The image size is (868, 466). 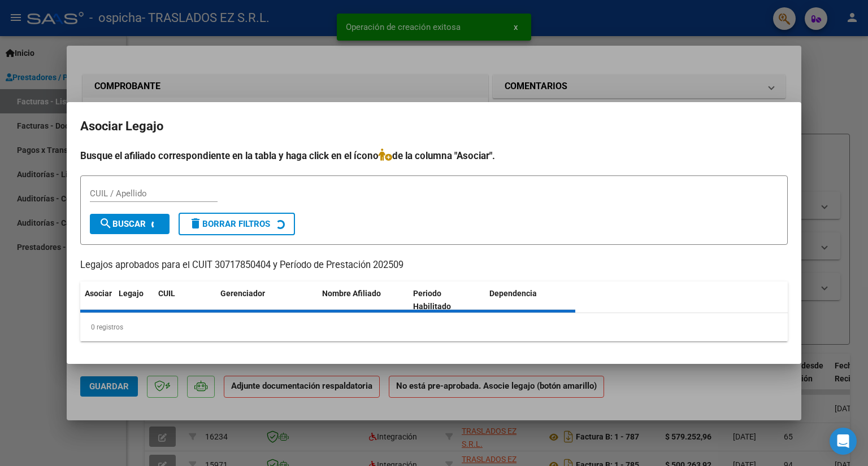 What do you see at coordinates (434, 265) in the screenshot?
I see `p: Legajos aprobados para el CUIT 30717850404 y Período de Prestación 202509` at bounding box center [434, 265].